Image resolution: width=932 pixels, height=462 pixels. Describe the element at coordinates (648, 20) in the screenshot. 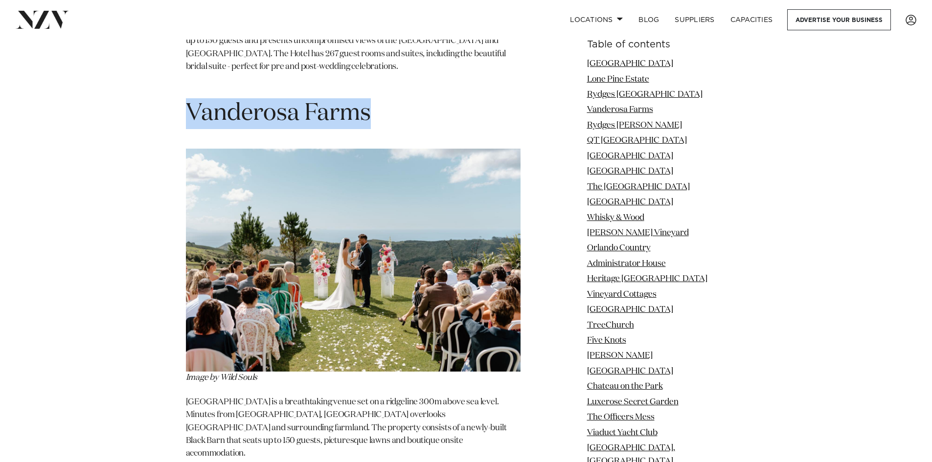

I see `a: BLOG` at that location.